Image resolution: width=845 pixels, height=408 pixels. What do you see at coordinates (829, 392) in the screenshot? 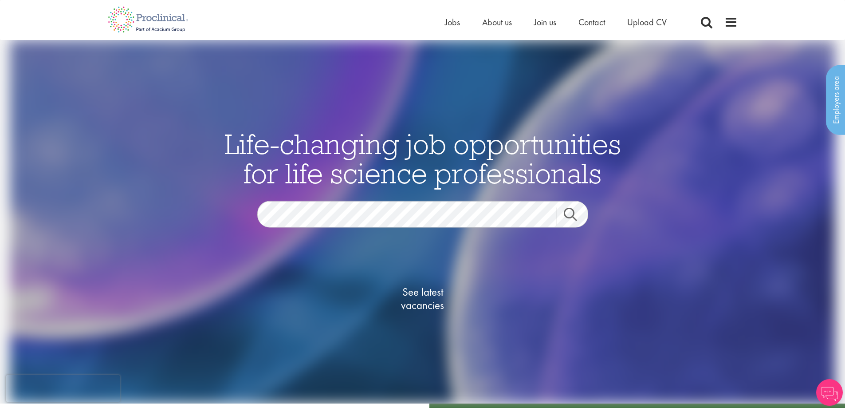
I see `img: Chatbot` at bounding box center [829, 392].